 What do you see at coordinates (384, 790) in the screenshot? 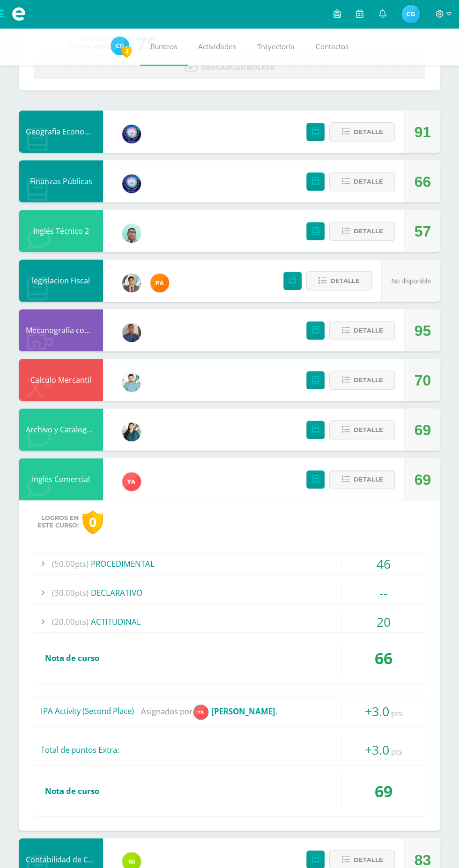
I see `span: 69` at bounding box center [384, 790].